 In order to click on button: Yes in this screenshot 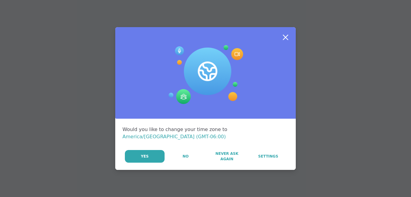, I will do `click(145, 156)`.